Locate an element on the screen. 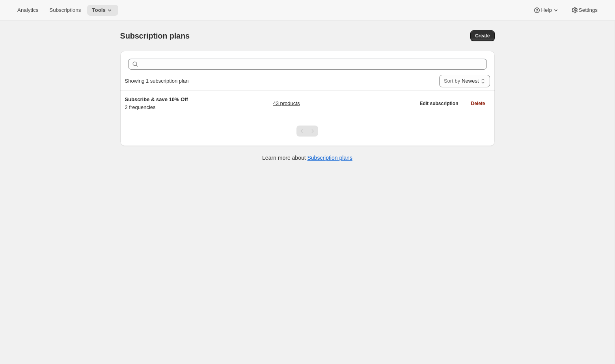  nav: Pagination is located at coordinates (307, 131).